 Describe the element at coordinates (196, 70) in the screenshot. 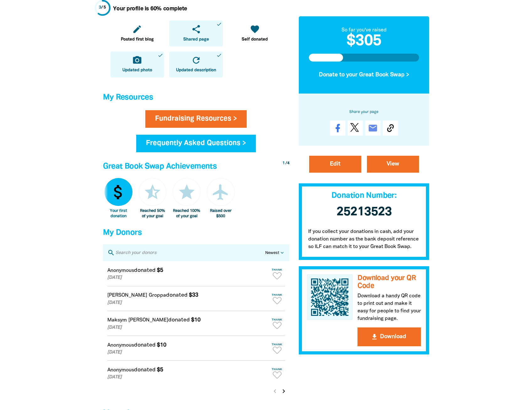

I see `span: Updated description` at that location.